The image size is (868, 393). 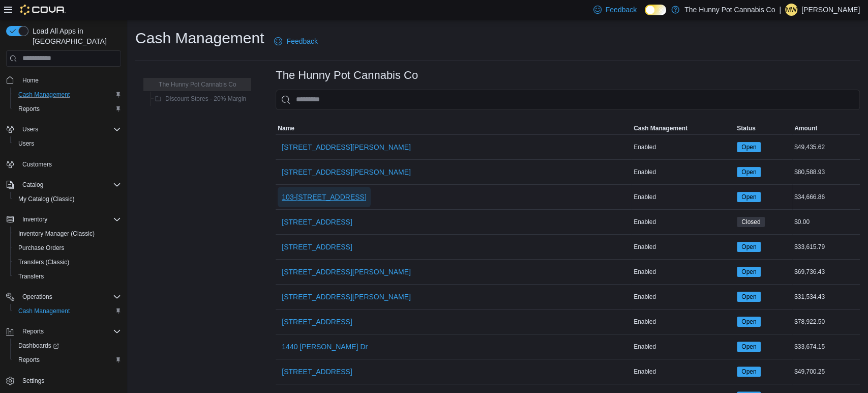 What do you see at coordinates (29, 360) in the screenshot?
I see `a: Reports` at bounding box center [29, 360].